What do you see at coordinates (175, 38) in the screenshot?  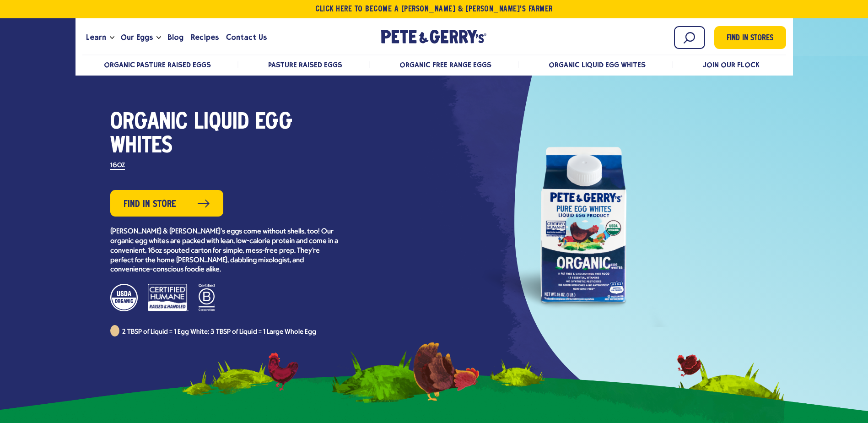 I see `a: Blog` at bounding box center [175, 38].